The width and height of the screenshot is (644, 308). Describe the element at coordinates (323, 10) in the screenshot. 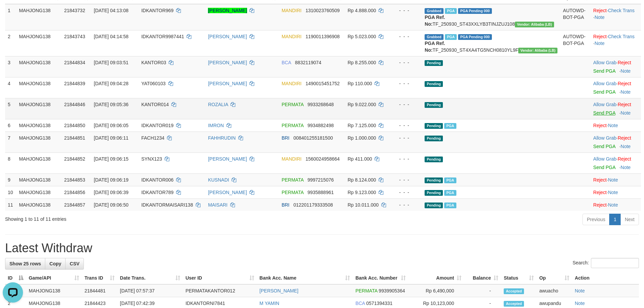

I see `span: Copy 1310023760509 to clipboard` at that location.